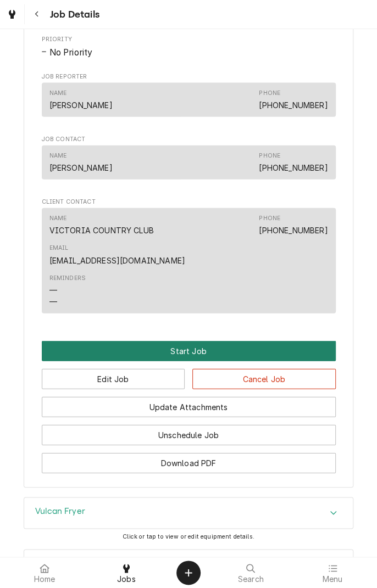 This screenshot has height=588, width=377. I want to click on div: Button Group, so click(189, 407).